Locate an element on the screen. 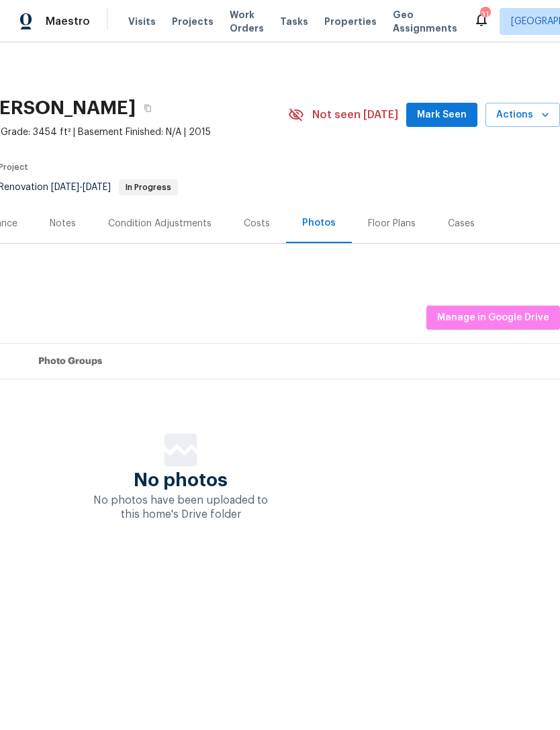 The height and width of the screenshot is (730, 560). div: 31 is located at coordinates (485, 15).